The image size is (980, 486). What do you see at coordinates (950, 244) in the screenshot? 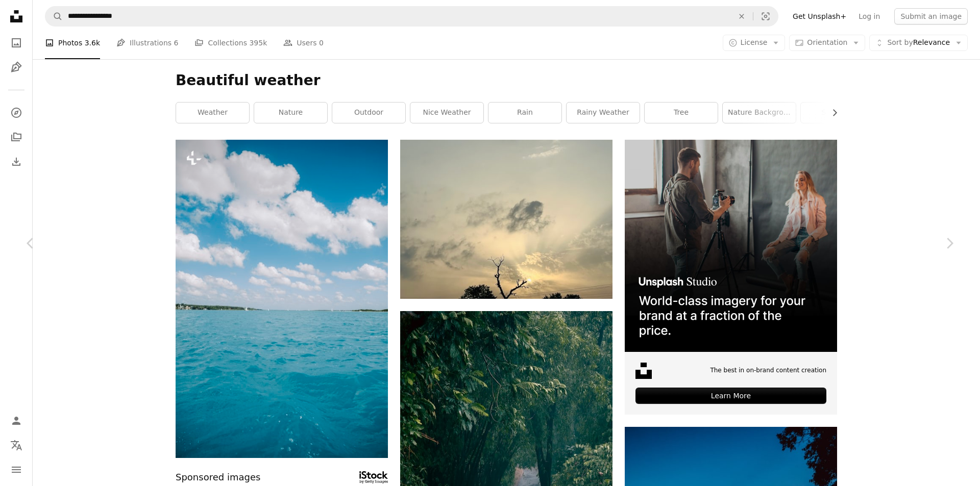
I see `a: Next` at bounding box center [950, 244].